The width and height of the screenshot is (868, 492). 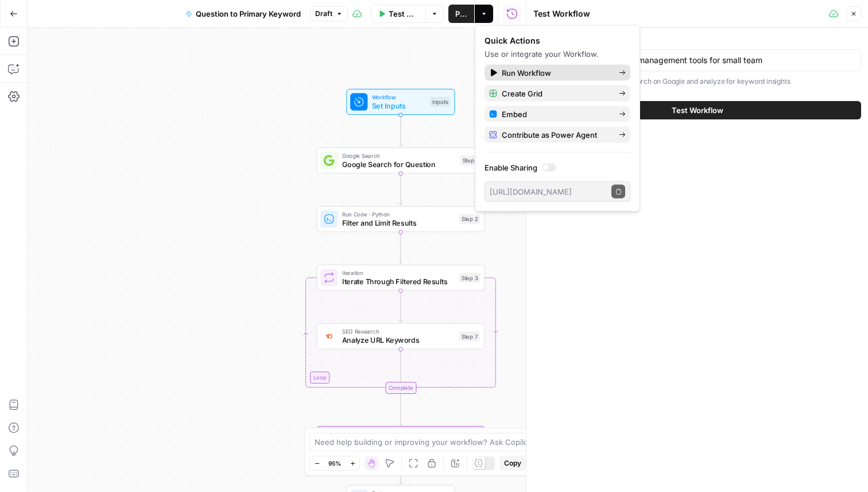 What do you see at coordinates (400, 160) in the screenshot?
I see `div: Google SearchGoogle Search for QuestionStep 1` at bounding box center [400, 160].